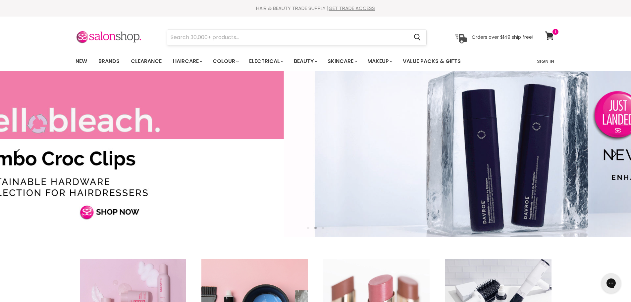 The height and width of the screenshot is (302, 631). I want to click on nav: Main, so click(316, 61).